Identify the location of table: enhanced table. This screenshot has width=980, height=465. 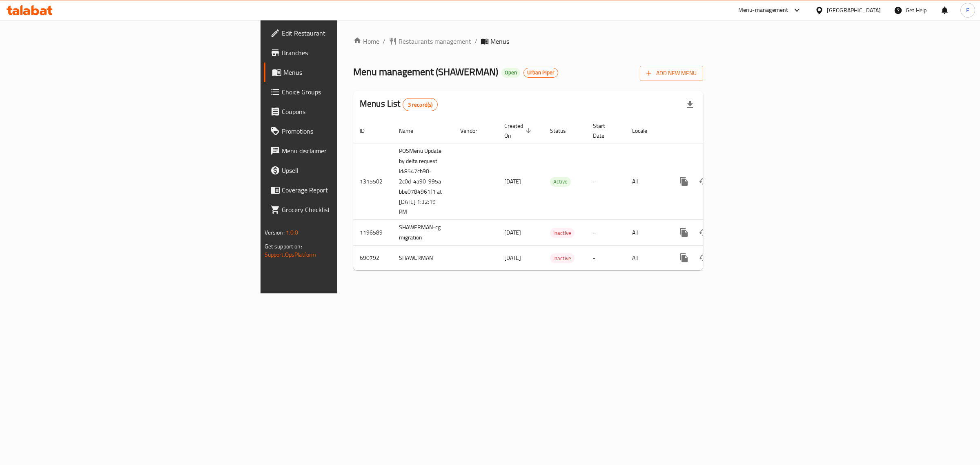
(556, 194).